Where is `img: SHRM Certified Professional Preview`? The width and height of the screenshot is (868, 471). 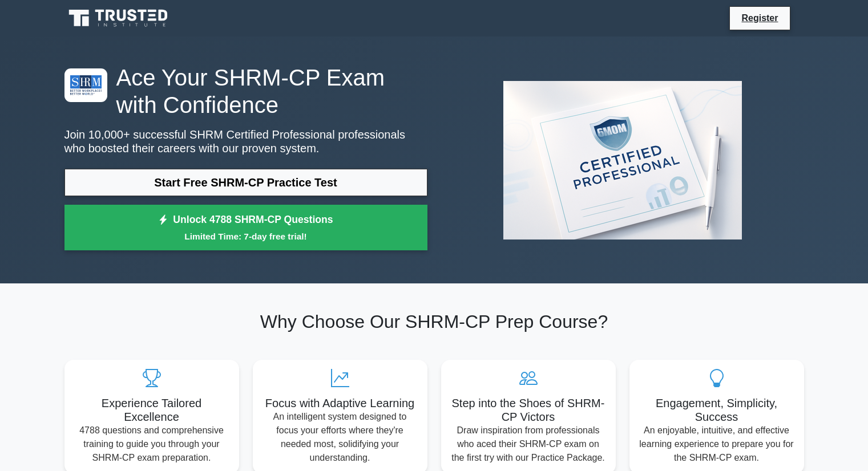
img: SHRM Certified Professional Preview is located at coordinates (623, 161).